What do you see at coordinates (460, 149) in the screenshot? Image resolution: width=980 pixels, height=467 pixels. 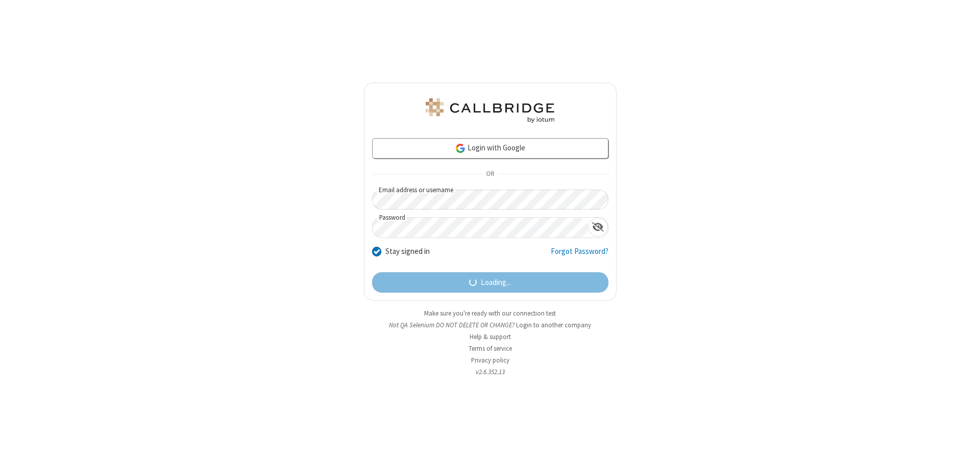 I see `img: google-icon.png` at bounding box center [460, 149].